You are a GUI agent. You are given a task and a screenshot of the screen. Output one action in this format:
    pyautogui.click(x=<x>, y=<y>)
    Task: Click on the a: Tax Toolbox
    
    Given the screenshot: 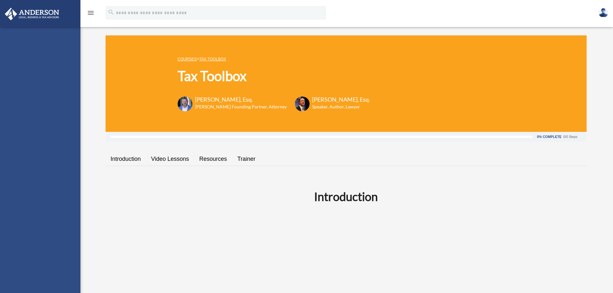 What is the action you would take?
    pyautogui.click(x=212, y=59)
    